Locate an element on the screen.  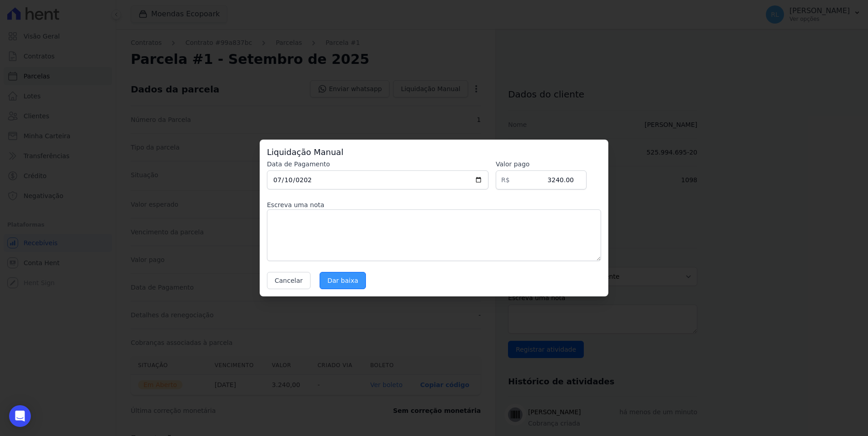
label: Valor pago is located at coordinates (541, 164).